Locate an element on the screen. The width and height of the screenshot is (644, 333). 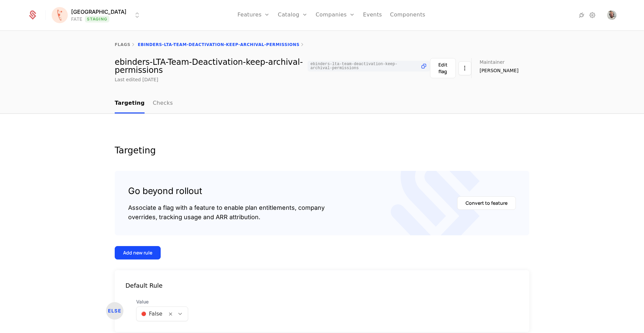
a: Settings is located at coordinates (592, 15).